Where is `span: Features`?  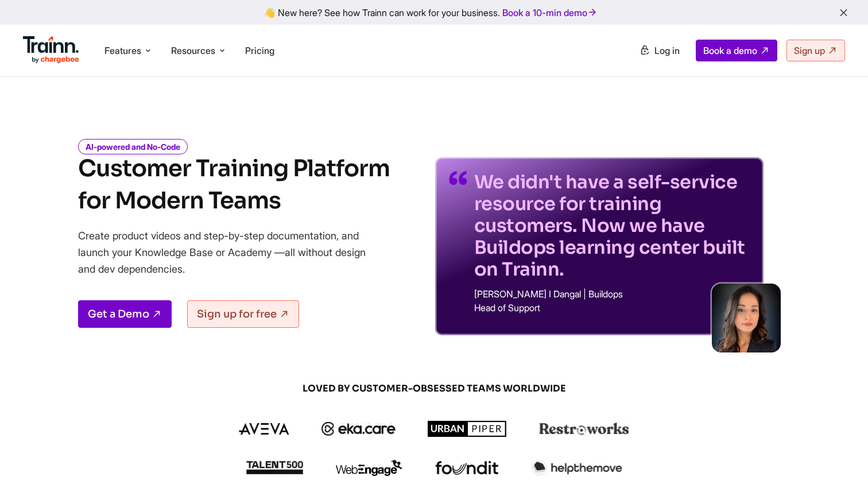 span: Features is located at coordinates (123, 51).